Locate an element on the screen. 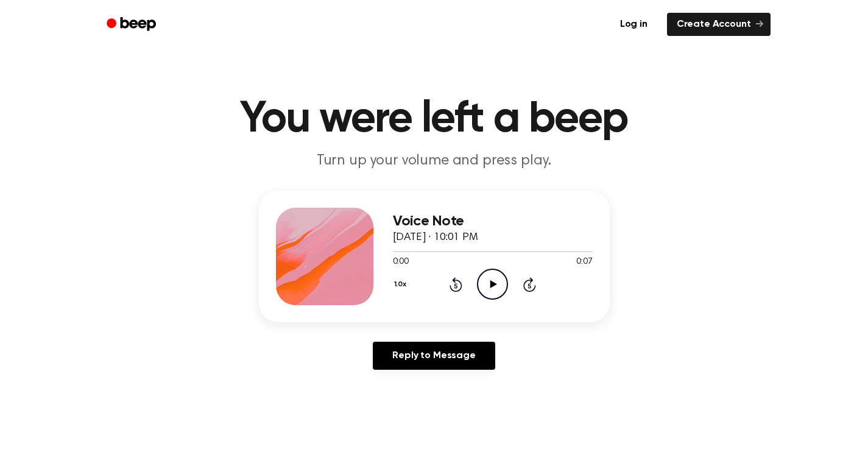 The height and width of the screenshot is (466, 868). a: Beep is located at coordinates (132, 25).